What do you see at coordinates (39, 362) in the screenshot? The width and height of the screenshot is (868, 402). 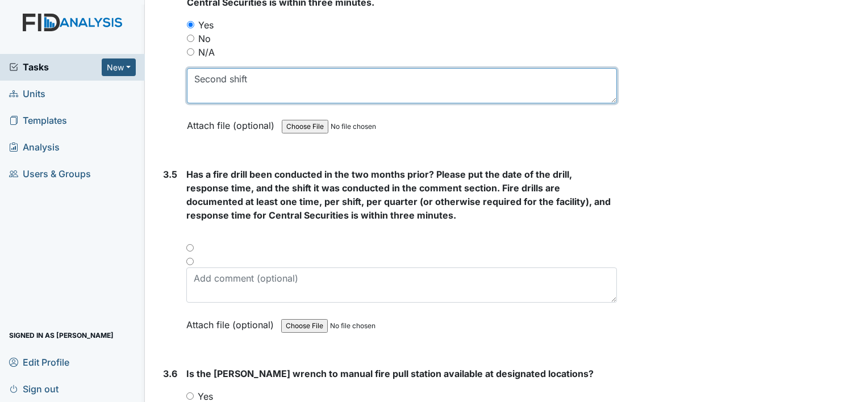 I see `span: Edit Profile` at bounding box center [39, 362].